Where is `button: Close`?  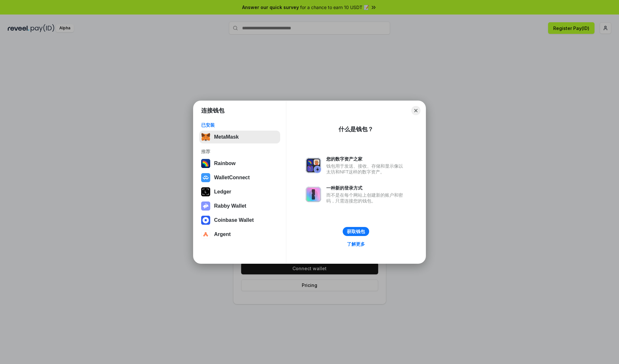
button: Close is located at coordinates (416, 110).